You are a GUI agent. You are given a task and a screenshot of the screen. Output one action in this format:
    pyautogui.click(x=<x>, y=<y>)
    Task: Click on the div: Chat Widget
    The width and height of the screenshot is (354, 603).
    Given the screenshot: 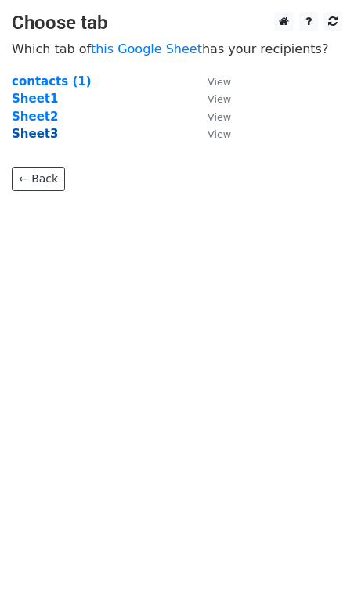 What is the action you would take?
    pyautogui.click(x=315, y=566)
    